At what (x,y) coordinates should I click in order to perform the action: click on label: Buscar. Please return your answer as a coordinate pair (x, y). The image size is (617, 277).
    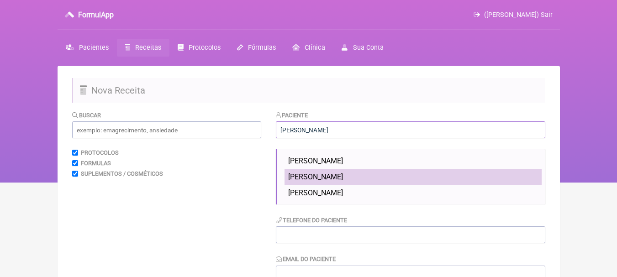
    Looking at the image, I should click on (87, 115).